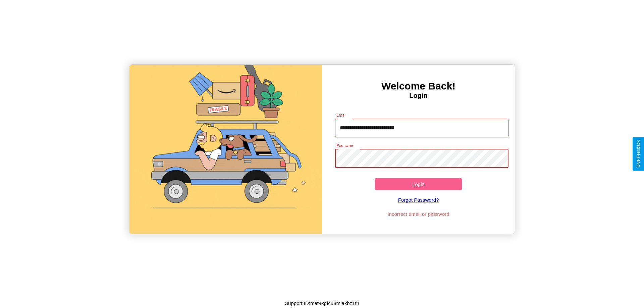 Image resolution: width=644 pixels, height=308 pixels. What do you see at coordinates (345, 145) in the screenshot?
I see `label: Password` at bounding box center [345, 145].